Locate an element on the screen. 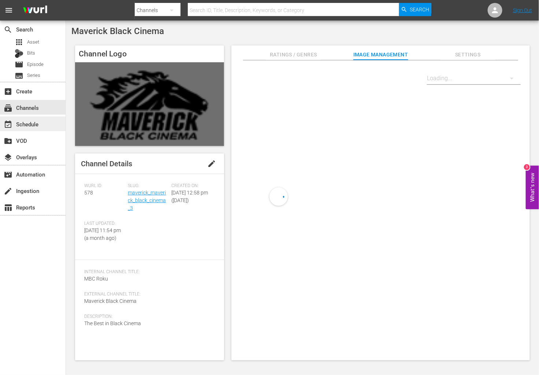 This screenshot has height=375, width=539. span: Slug: is located at coordinates (148, 186).